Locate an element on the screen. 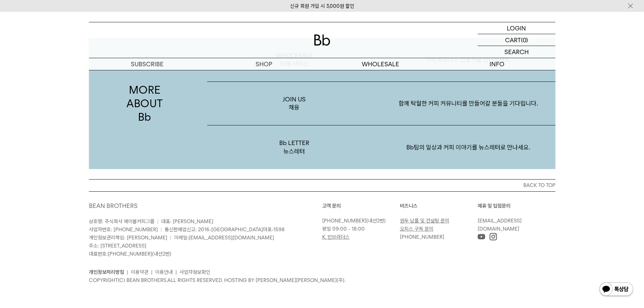 The image size is (644, 308). p: 평일 09:00 - 18:00 is located at coordinates (359, 229).